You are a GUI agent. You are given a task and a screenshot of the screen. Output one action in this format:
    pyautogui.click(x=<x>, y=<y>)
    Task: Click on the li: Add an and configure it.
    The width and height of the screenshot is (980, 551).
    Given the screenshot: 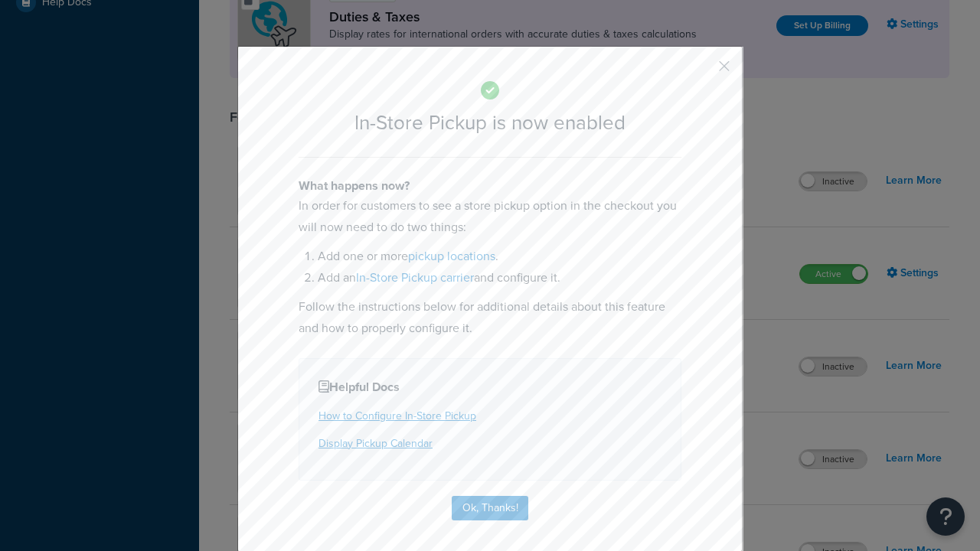 What is the action you would take?
    pyautogui.click(x=499, y=278)
    